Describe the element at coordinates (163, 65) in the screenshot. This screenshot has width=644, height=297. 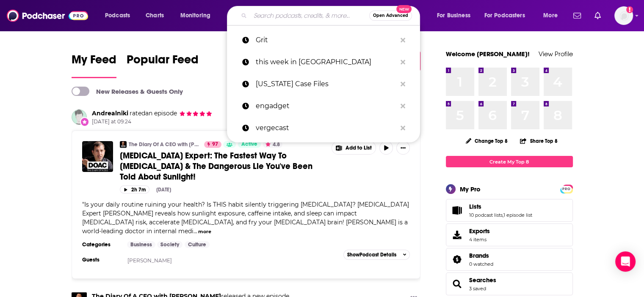
I see `a: Popular Feed` at that location.